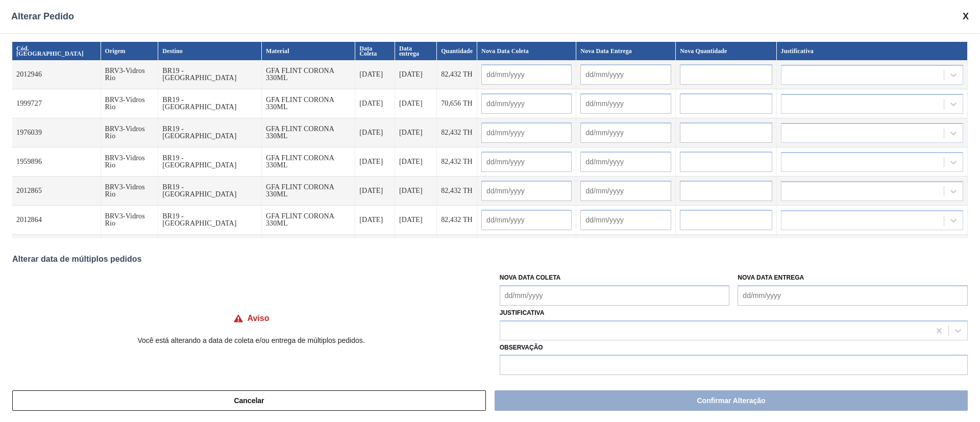 This screenshot has height=422, width=980. I want to click on label: Observação, so click(733, 347).